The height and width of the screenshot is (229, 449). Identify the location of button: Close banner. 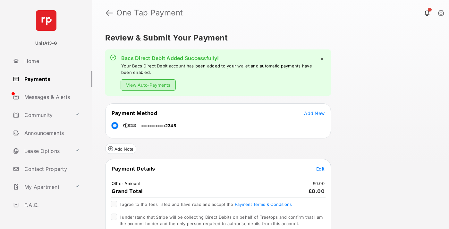
(322, 59).